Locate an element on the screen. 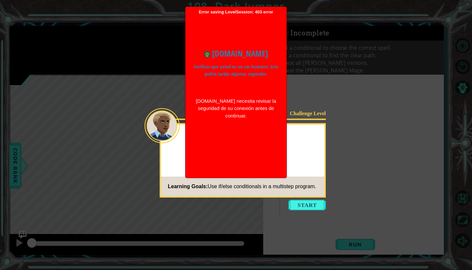 The height and width of the screenshot is (270, 472). div: Challenge Level is located at coordinates (305, 113).